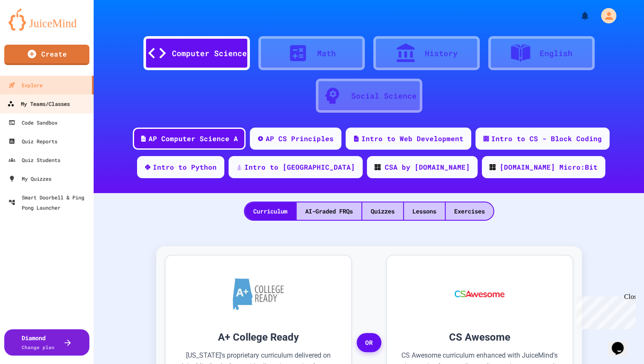 The height and width of the screenshot is (364, 644). What do you see at coordinates (299, 139) in the screenshot?
I see `div: AP CS Principles` at bounding box center [299, 139].